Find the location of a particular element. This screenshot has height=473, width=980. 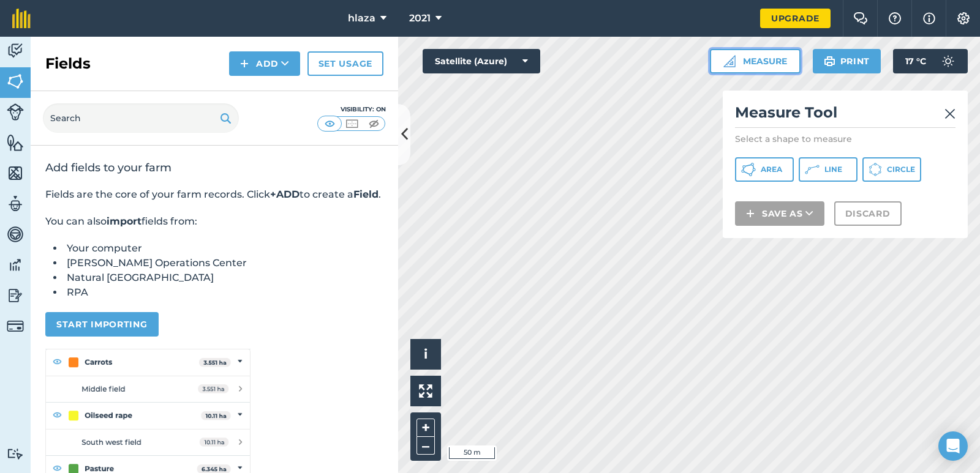

button: Satellite (Azure) is located at coordinates (481, 61).